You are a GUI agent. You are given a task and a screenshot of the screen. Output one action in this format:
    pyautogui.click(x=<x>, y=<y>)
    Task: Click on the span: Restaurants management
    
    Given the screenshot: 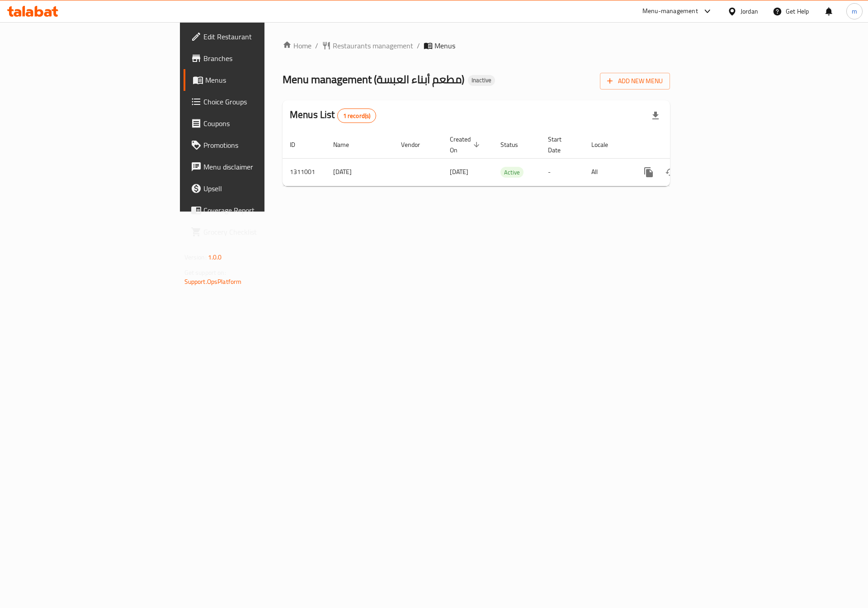 What is the action you would take?
    pyautogui.click(x=373, y=46)
    